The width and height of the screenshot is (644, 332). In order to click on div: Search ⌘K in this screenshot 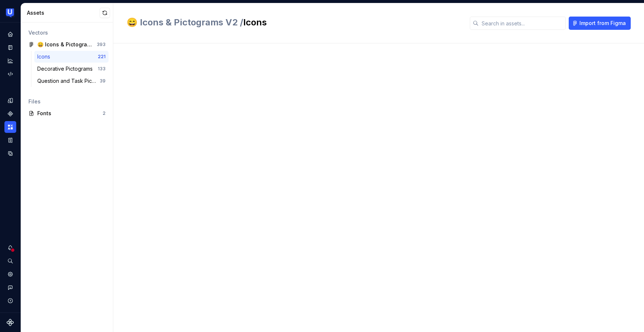, I will do `click(10, 261)`.